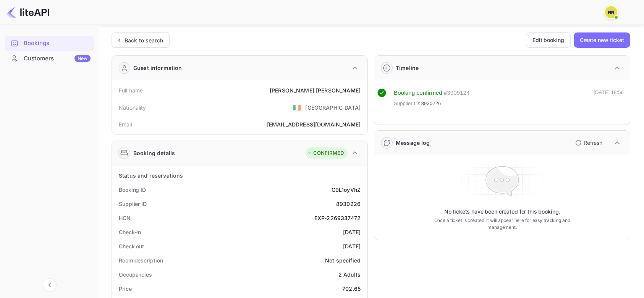 The height and width of the screenshot is (298, 644). Describe the element at coordinates (432, 104) in the screenshot. I see `span: 8930226` at that location.